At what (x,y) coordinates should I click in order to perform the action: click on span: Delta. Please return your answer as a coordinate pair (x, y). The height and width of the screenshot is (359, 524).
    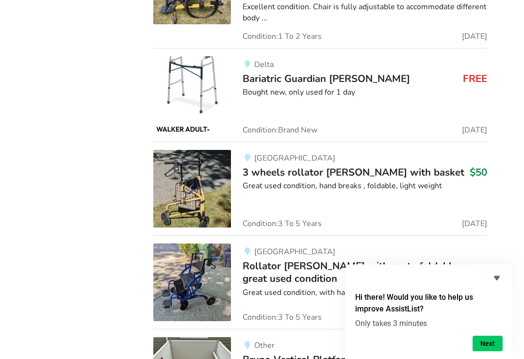
    Looking at the image, I should click on (264, 65).